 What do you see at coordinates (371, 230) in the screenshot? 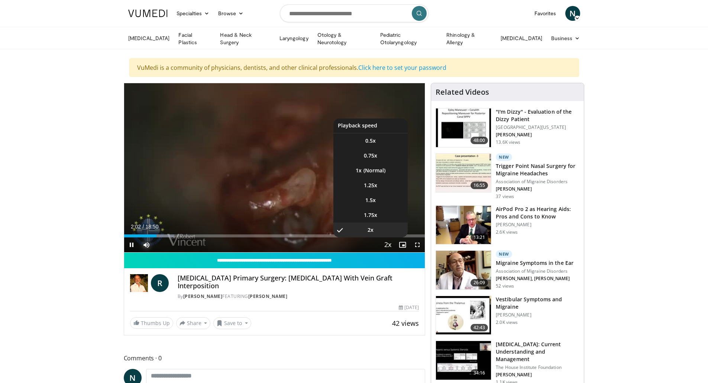
I see `span: 2x` at bounding box center [371, 230].